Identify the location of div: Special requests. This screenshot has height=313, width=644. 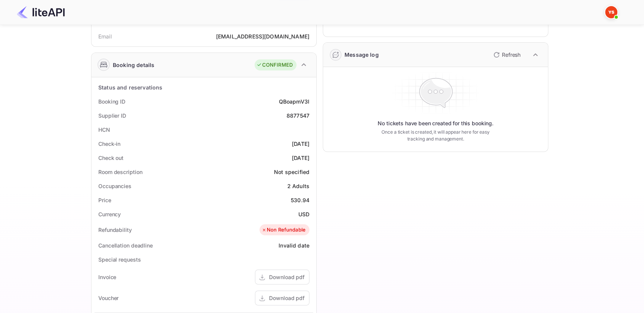
(119, 260).